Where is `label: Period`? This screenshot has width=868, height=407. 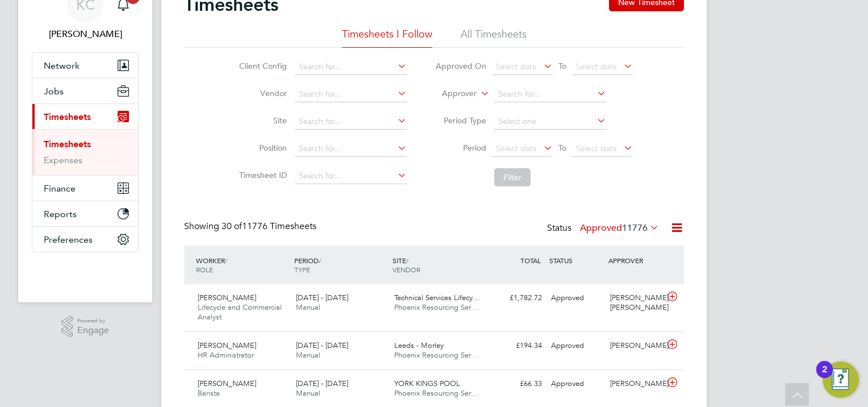 label: Period is located at coordinates (461, 147).